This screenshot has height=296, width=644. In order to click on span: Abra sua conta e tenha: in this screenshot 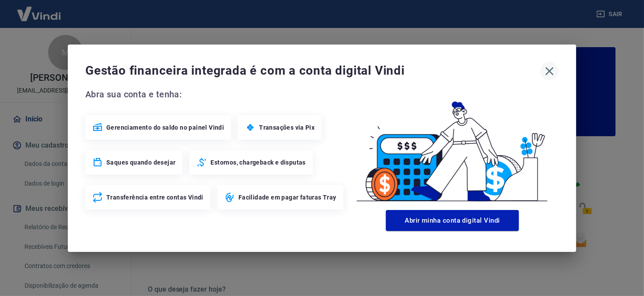, I will do `click(216, 94)`.